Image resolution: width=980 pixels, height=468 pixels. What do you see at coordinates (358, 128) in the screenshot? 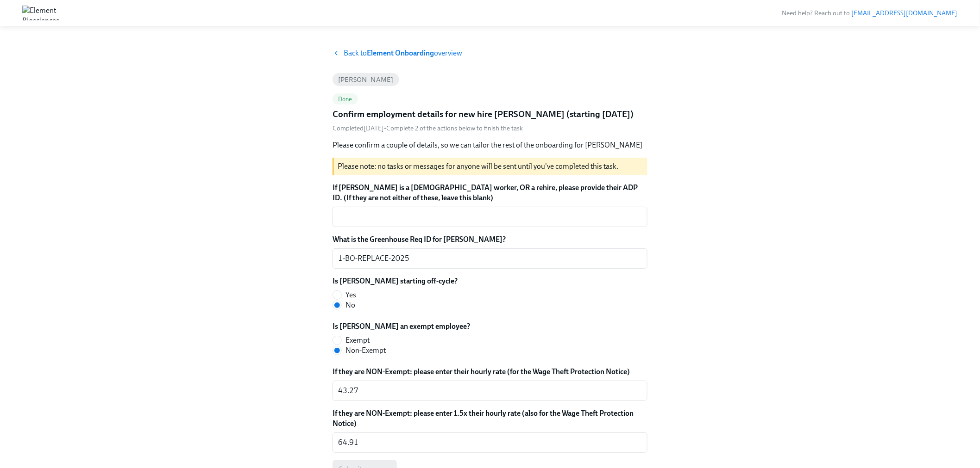
I see `span: Thursday, August 14th 2025, 8:46 am` at bounding box center [358, 128].